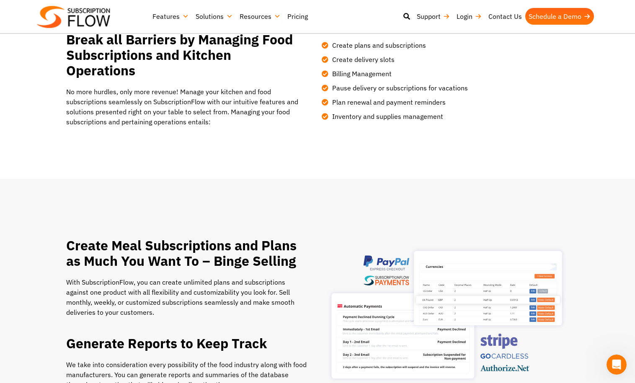  I want to click on a: Contact Us, so click(505, 16).